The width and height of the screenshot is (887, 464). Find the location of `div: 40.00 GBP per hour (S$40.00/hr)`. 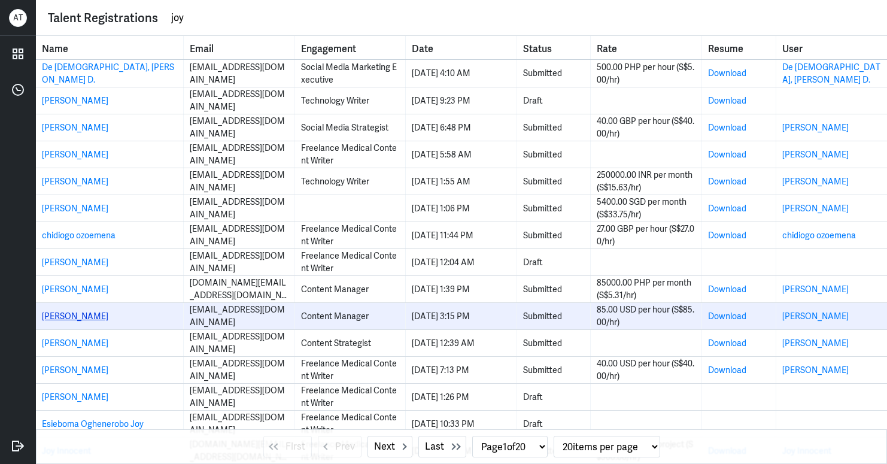

div: 40.00 GBP per hour (S$40.00/hr) is located at coordinates (645, 127).